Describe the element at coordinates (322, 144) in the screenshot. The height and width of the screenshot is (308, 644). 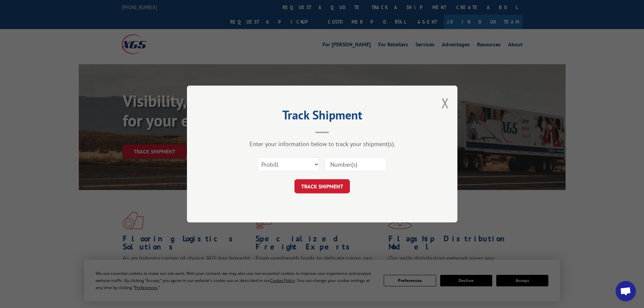
I see `div: Enter your information below to track your shipment(s).` at that location.